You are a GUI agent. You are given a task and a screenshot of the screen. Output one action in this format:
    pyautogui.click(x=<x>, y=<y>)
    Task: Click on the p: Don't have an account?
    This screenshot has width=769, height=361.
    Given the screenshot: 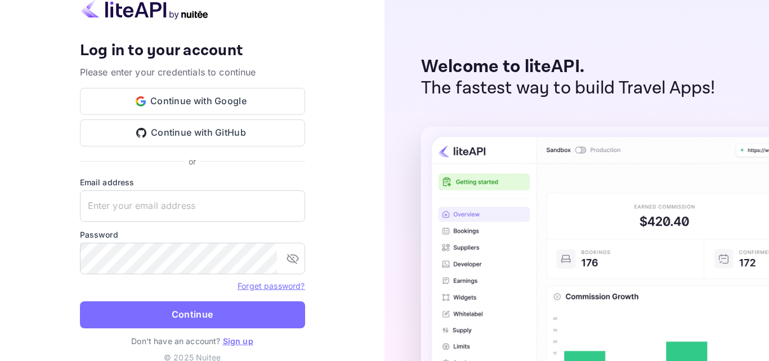 What is the action you would take?
    pyautogui.click(x=192, y=340)
    